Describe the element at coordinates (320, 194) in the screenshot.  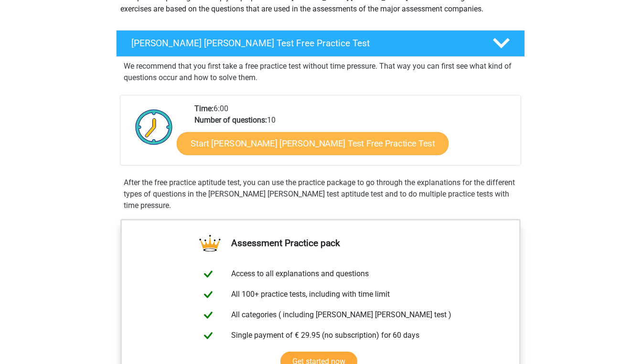
I see `div: After the free practice aptitude test, you can use the practice package to go through the explana...` at that location.